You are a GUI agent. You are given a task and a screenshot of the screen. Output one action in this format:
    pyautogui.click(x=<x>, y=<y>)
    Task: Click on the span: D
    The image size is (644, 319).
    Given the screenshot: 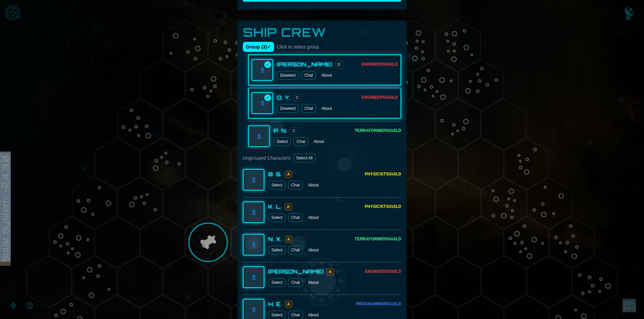 What is the action you would take?
    pyautogui.click(x=339, y=64)
    